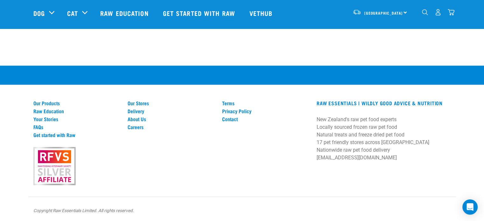  What do you see at coordinates (77, 127) in the screenshot?
I see `a: FAQs` at bounding box center [77, 127].